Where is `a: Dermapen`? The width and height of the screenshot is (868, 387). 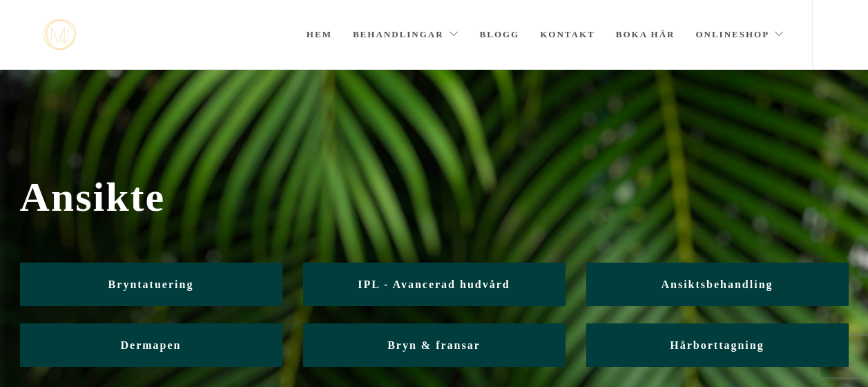 a: Dermapen is located at coordinates (152, 345).